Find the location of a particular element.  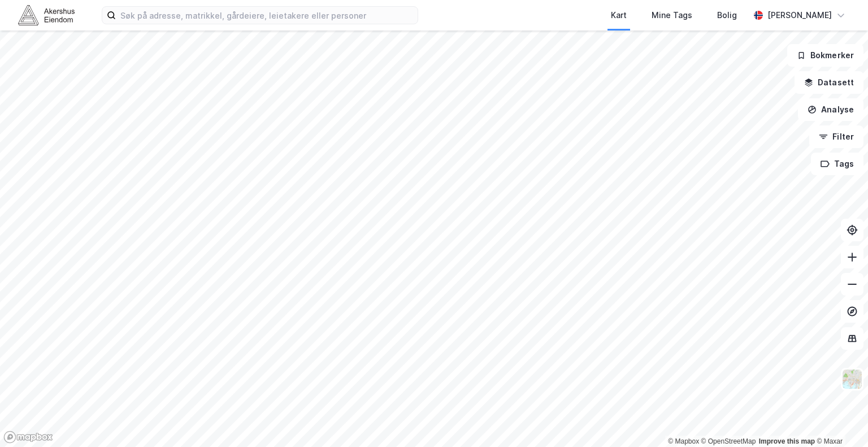

div: Kart is located at coordinates (619, 15).